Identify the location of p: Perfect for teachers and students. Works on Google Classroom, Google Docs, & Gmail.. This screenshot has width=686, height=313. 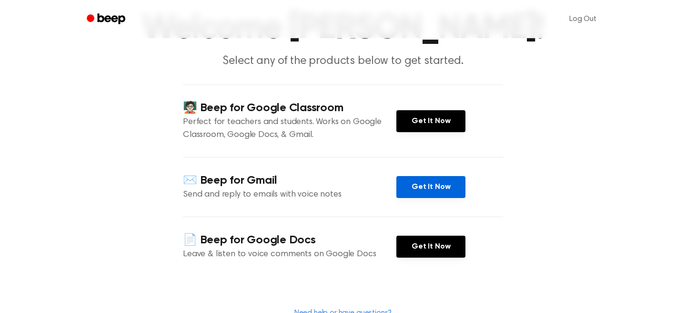
(290, 129).